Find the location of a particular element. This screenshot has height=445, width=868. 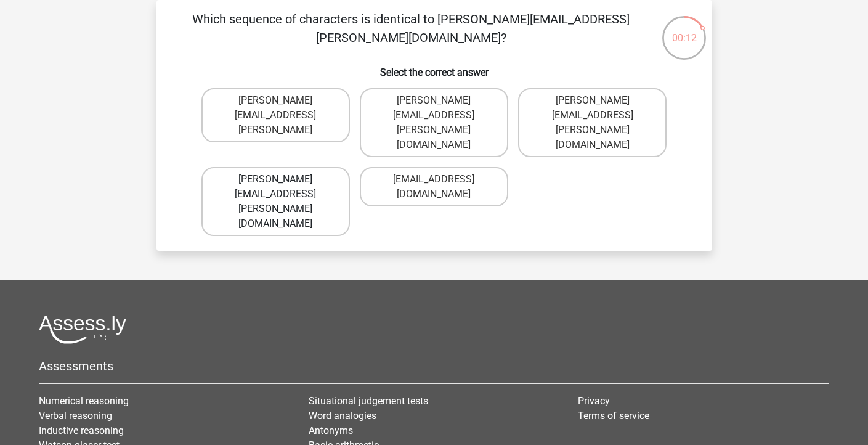

h5: Assessments is located at coordinates (434, 366).